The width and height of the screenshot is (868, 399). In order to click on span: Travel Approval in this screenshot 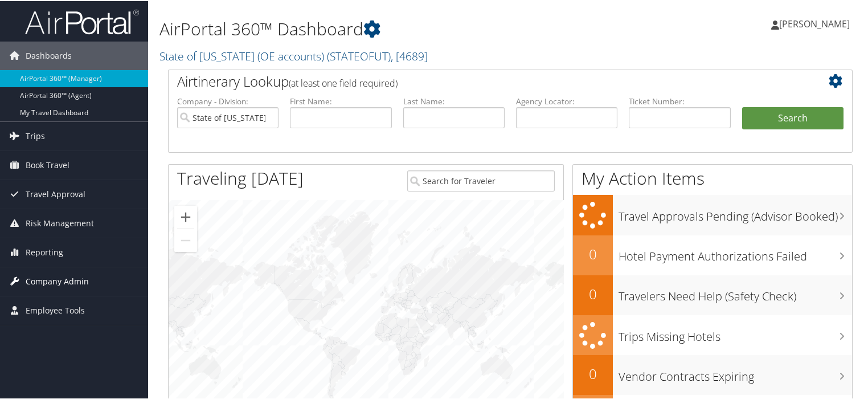, I will do `click(55, 193)`.